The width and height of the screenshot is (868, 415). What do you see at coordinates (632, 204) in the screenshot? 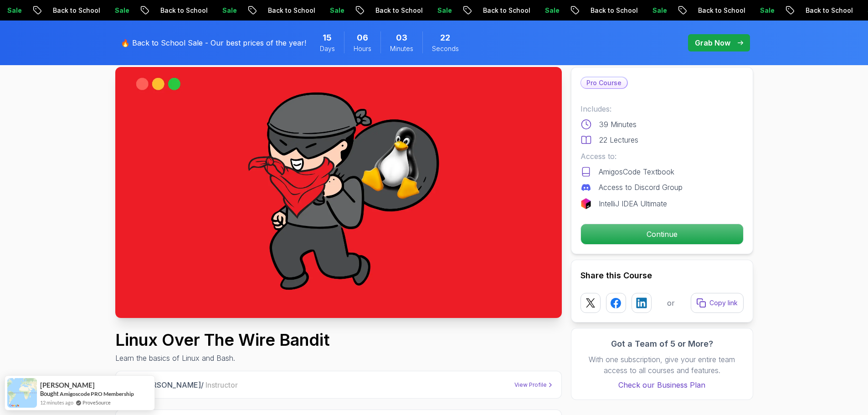
I see `p: IntelliJ IDEA Ultimate` at bounding box center [632, 204].